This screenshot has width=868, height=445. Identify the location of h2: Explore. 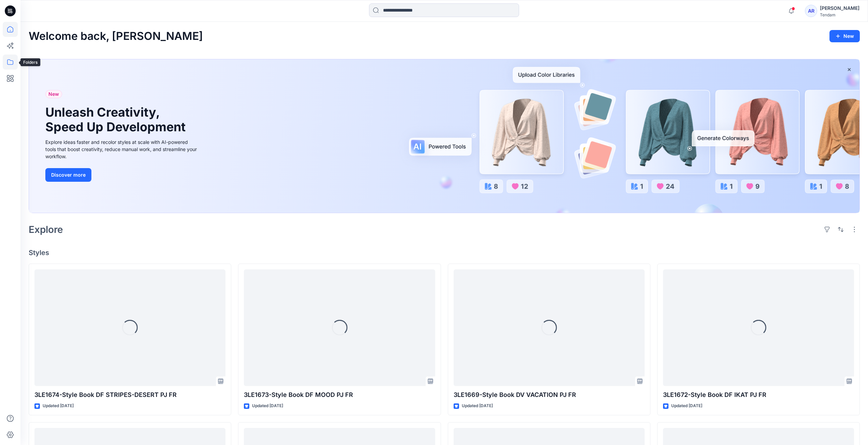
(45, 230).